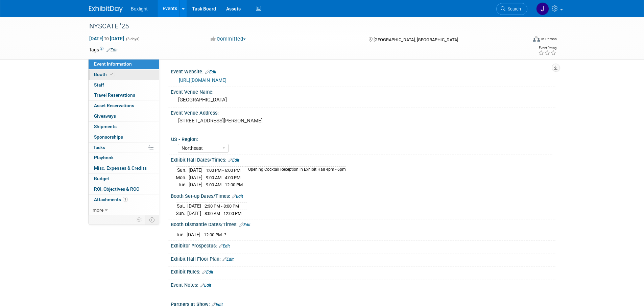 The image size is (644, 308). I want to click on div: Booth Set-up Dates/Times:, so click(363, 195).